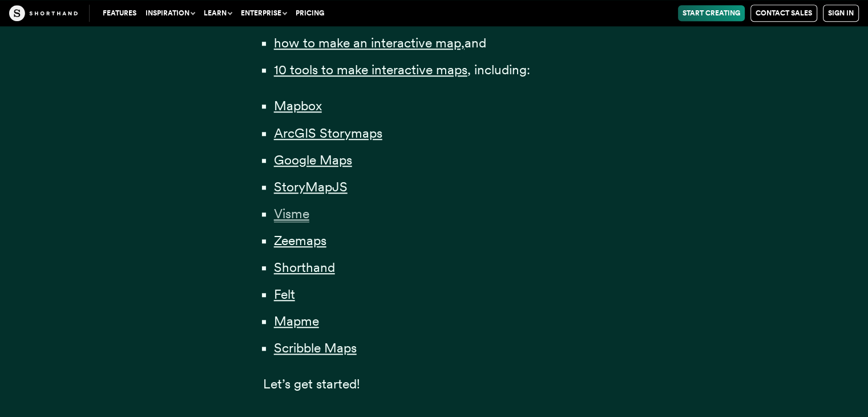 This screenshot has height=417, width=868. What do you see at coordinates (309, 13) in the screenshot?
I see `a: Pricing` at bounding box center [309, 13].